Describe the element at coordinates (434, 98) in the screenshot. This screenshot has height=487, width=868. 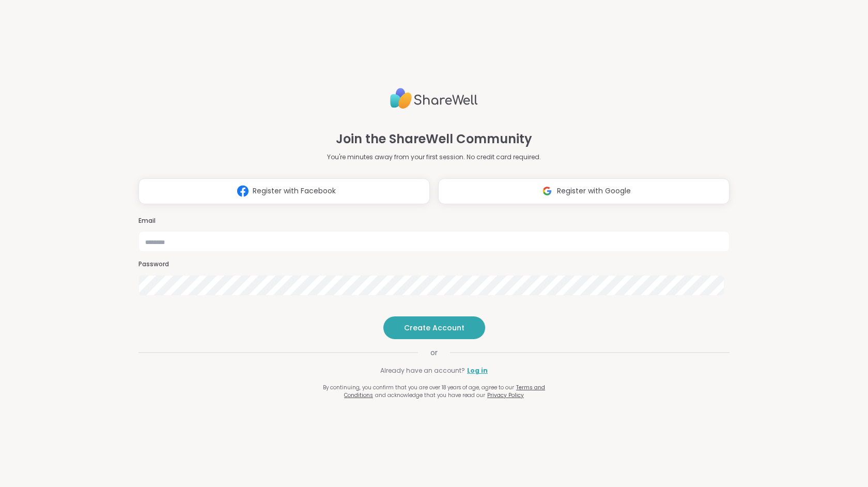
I see `img: ShareWell Logo` at that location.